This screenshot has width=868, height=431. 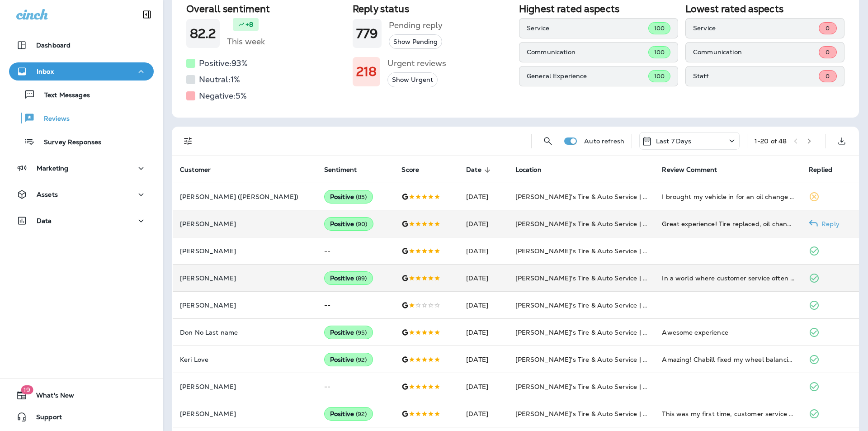 What do you see at coordinates (219, 80) in the screenshot?
I see `h5: Neutral: 1 %` at bounding box center [219, 80].